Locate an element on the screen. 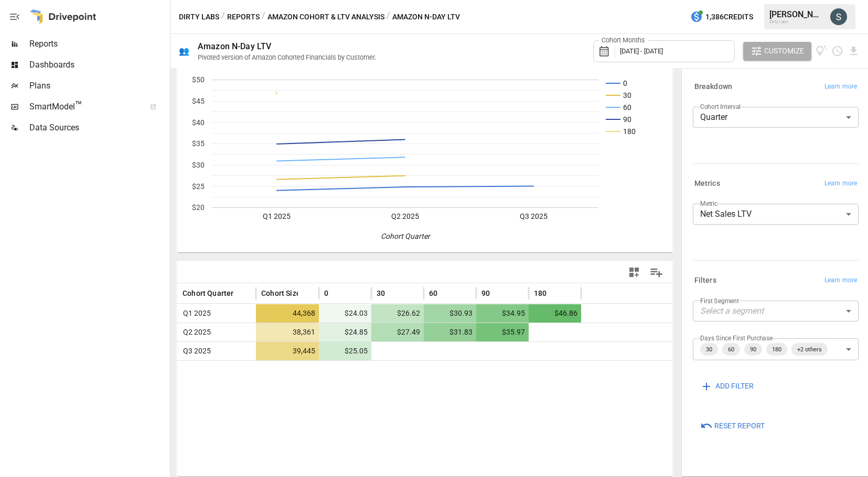 The height and width of the screenshot is (477, 868). div: A chart. is located at coordinates (425, 158).